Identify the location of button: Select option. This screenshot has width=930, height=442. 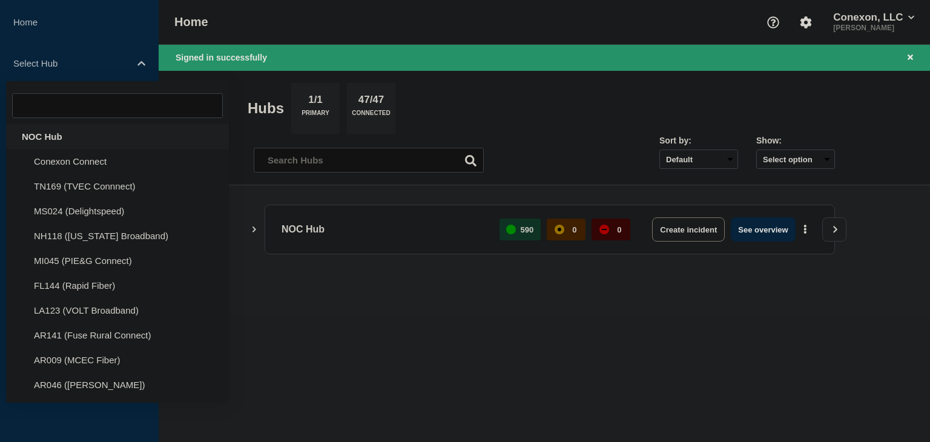
(796, 159).